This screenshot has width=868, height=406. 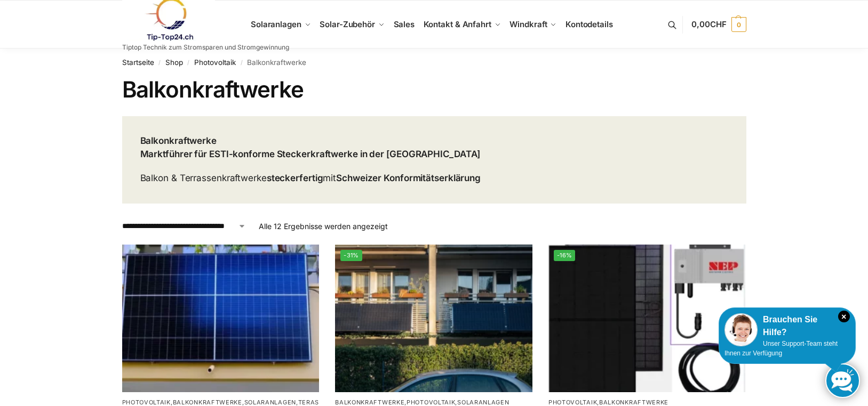 What do you see at coordinates (221, 318) in the screenshot?
I see `img: Solaranlage für den kleinen Balkon` at bounding box center [221, 318].